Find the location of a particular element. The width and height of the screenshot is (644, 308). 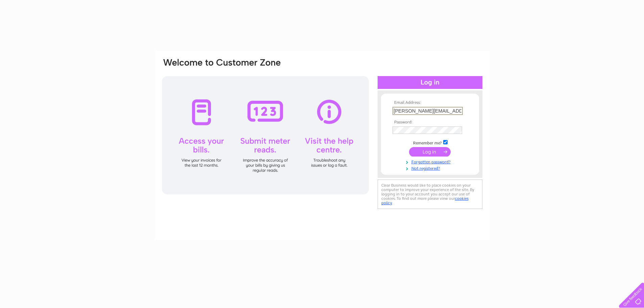

div: Clear Business would like to place cookies on your computer to improve your experience of the sit... is located at coordinates (430, 194).